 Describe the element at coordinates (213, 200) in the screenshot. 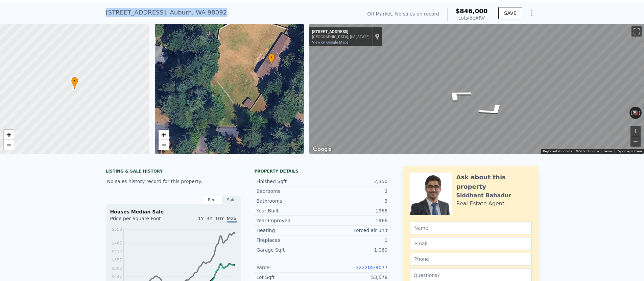

I see `div: Rent` at that location.